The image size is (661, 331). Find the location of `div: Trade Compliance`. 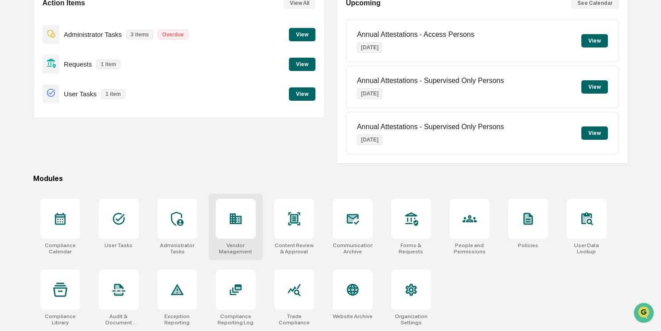

div: Trade Compliance is located at coordinates (294, 319).